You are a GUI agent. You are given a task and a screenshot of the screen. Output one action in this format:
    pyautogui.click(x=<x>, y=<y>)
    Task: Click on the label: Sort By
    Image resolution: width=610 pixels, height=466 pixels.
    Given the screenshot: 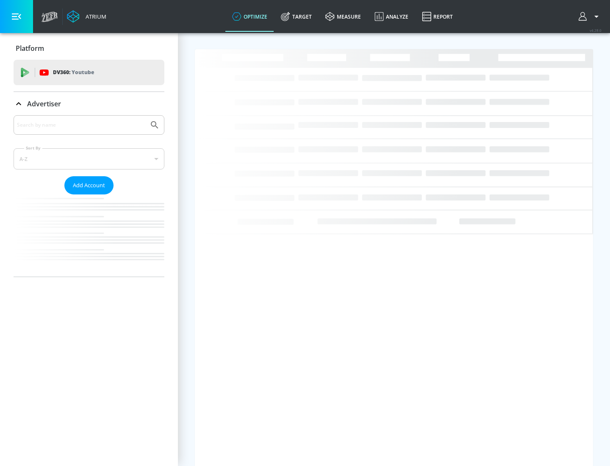 What is the action you would take?
    pyautogui.click(x=33, y=148)
    